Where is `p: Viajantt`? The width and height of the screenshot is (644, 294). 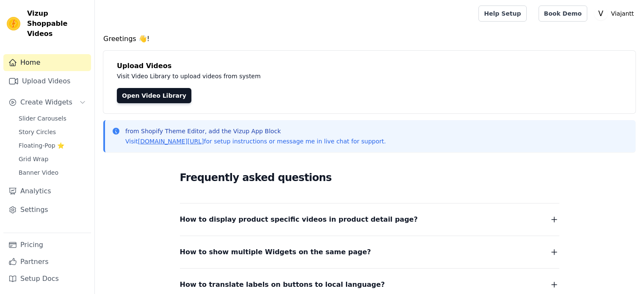 p: Viajantt is located at coordinates (622, 13).